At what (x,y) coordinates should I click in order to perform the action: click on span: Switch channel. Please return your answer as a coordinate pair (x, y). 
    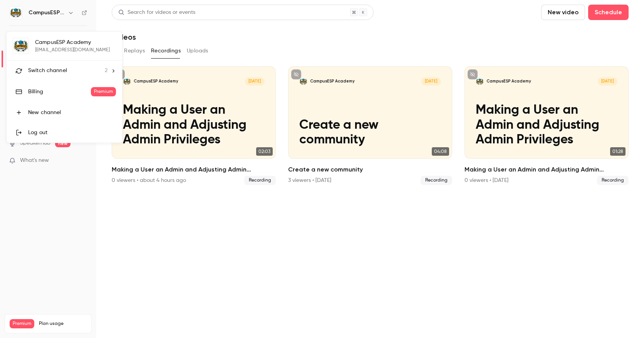
    Looking at the image, I should click on (47, 71).